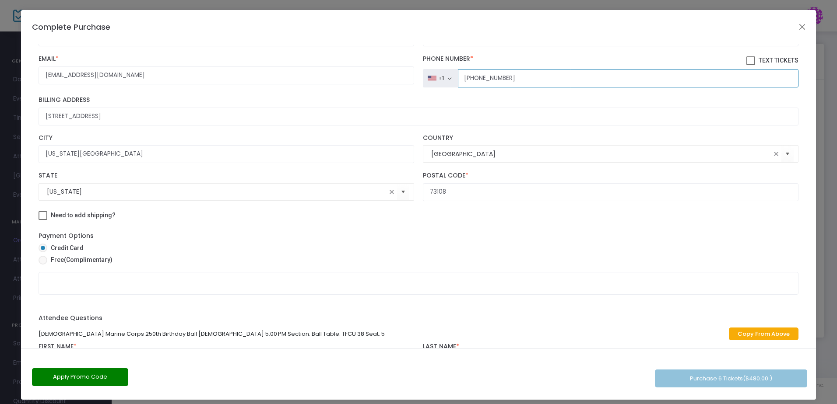  What do you see at coordinates (226, 59) in the screenshot?
I see `label: Email` at bounding box center [226, 59].